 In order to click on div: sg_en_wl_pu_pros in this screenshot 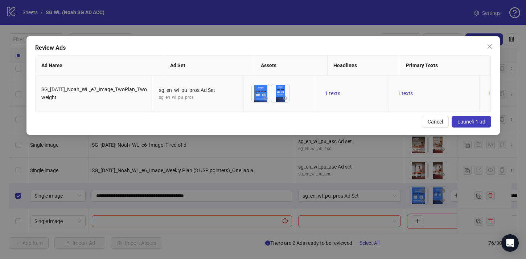, I will do `click(198, 97)`.